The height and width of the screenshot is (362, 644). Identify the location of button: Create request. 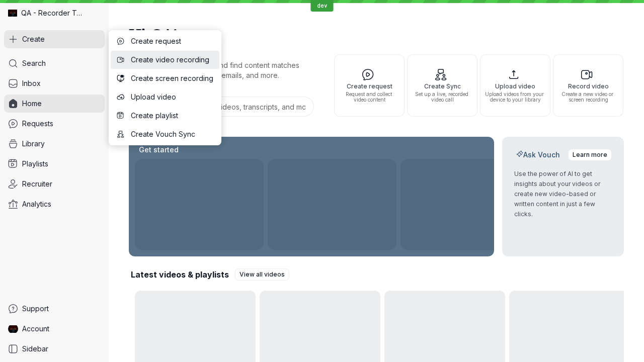
(165, 41).